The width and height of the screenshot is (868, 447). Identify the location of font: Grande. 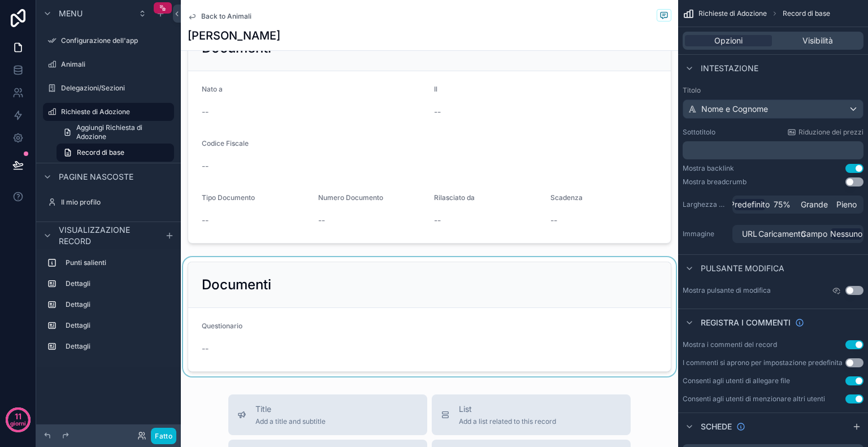
(815, 204).